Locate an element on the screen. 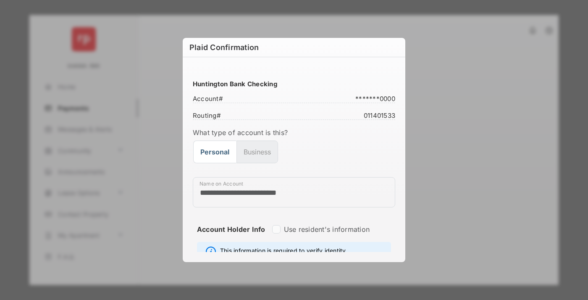  h3: Huntington Bank Checking is located at coordinates (294, 84).